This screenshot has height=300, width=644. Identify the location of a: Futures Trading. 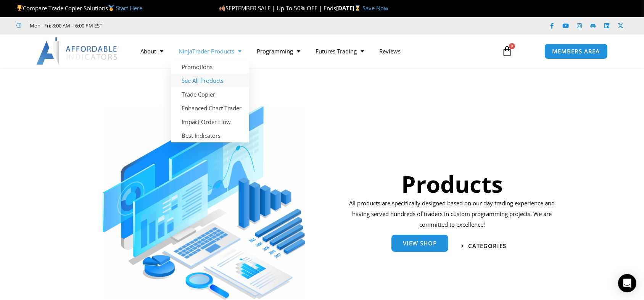
(339, 51).